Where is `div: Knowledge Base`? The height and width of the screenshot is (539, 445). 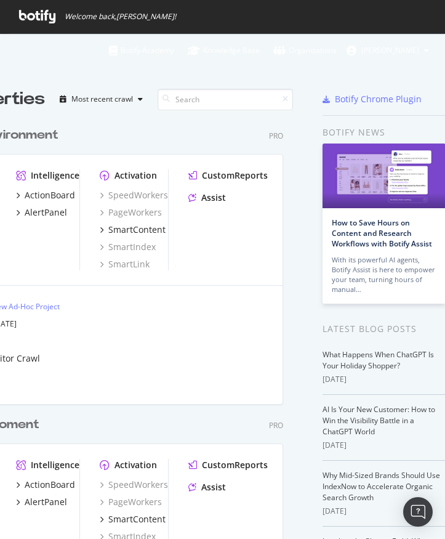
div: Knowledge Base is located at coordinates (223, 50).